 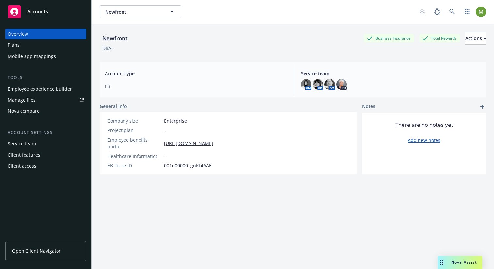 I want to click on span: 001d000001gnKf4AAE, so click(x=188, y=165).